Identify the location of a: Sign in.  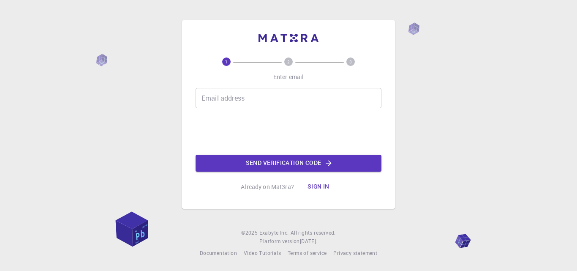
(318, 187).